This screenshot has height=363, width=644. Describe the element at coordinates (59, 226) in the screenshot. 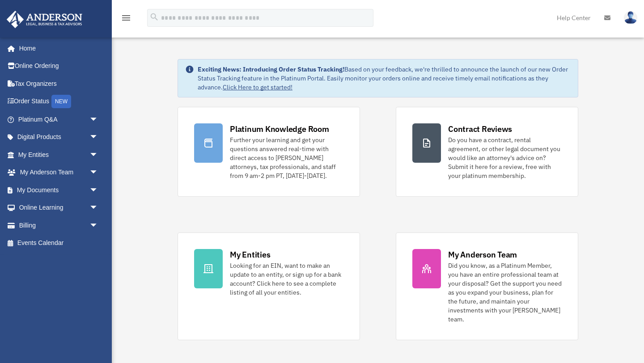

I see `a: Billingarrow_drop_down` at that location.